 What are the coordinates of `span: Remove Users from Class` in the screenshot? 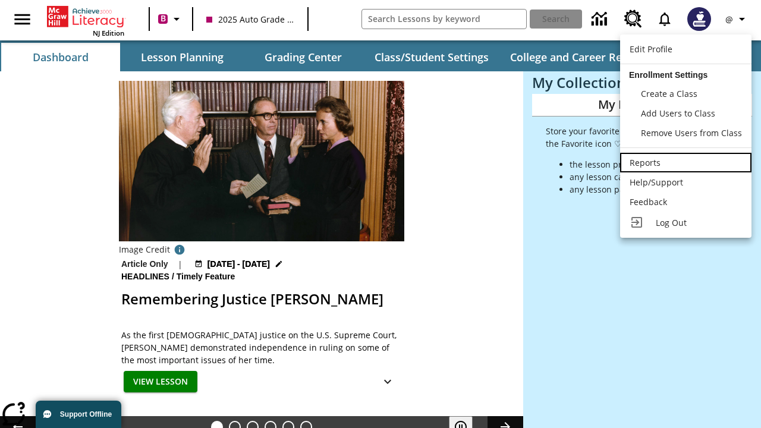 It's located at (692, 133).